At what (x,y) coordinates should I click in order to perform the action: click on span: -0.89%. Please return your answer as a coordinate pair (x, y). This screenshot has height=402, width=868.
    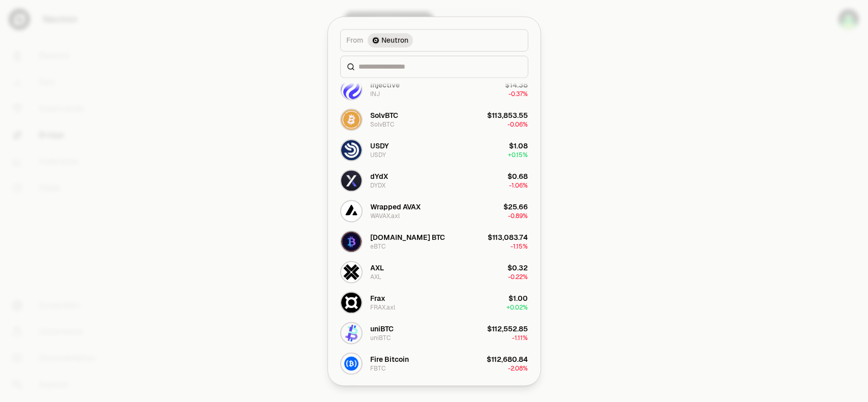
    Looking at the image, I should click on (518, 216).